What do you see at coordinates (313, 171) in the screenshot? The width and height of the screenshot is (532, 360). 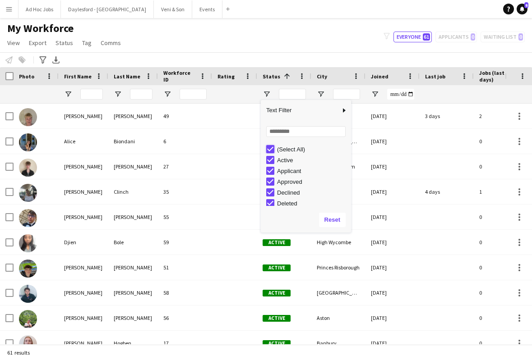 I see `div: Applicant` at bounding box center [313, 171].